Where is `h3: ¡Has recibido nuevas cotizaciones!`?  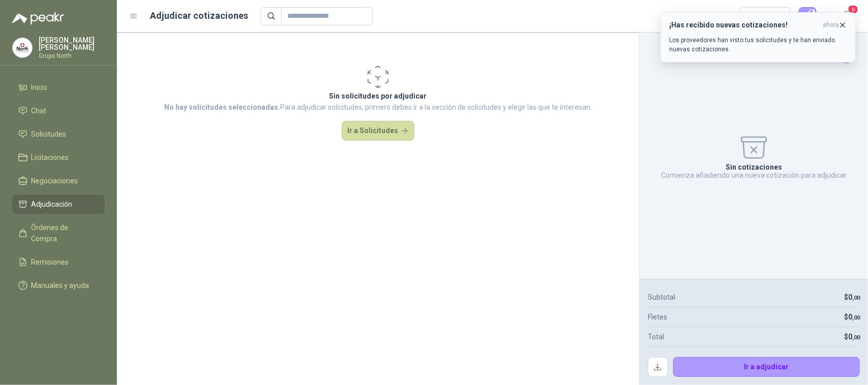 h3: ¡Has recibido nuevas cotizaciones! is located at coordinates (743, 25).